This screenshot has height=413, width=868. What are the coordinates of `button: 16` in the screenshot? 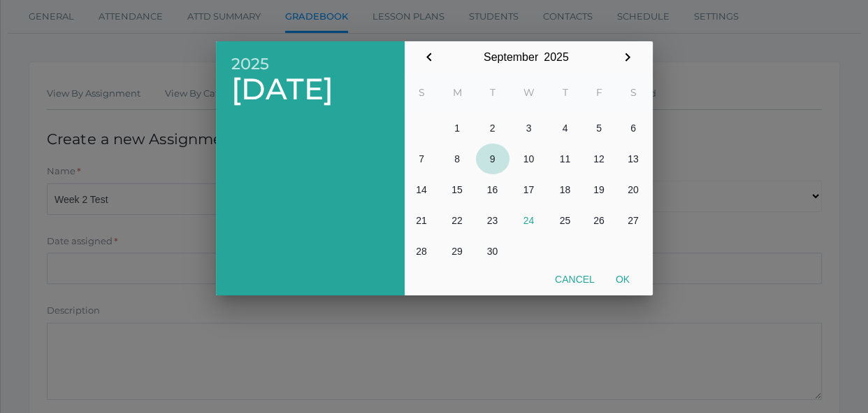 It's located at (492, 190).